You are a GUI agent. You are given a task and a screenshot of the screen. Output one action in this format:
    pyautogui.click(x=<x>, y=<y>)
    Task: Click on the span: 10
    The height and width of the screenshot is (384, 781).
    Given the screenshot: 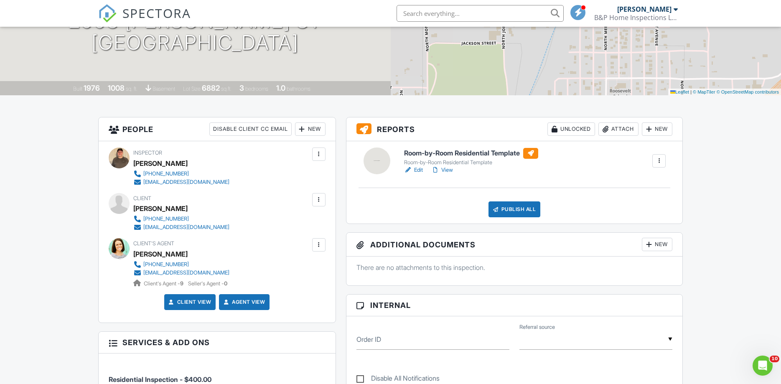 What is the action you would take?
    pyautogui.click(x=774, y=359)
    